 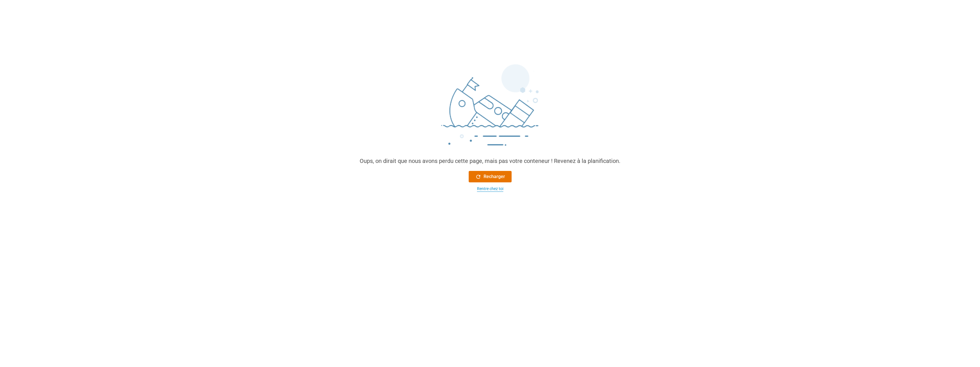 I want to click on img: sinking_ship.png, so click(x=490, y=109).